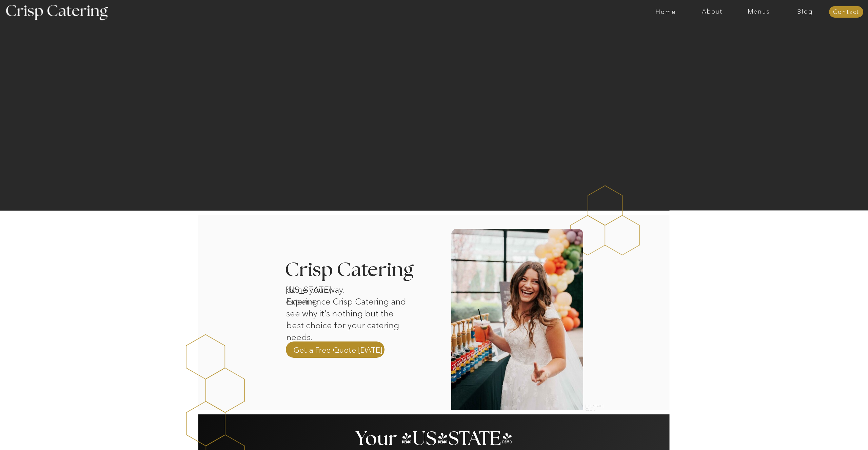 The image size is (868, 450). I want to click on h3: Crisp Catering, so click(358, 270).